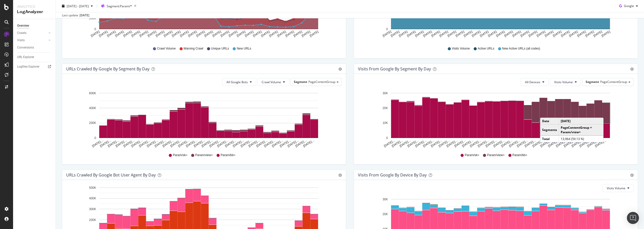 The image size is (644, 229). Describe the element at coordinates (21, 40) in the screenshot. I see `div: Visits` at that location.